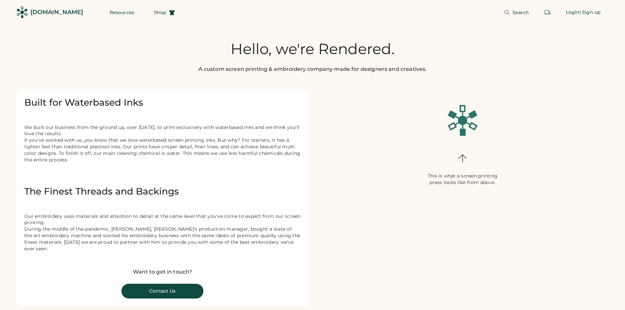 Image resolution: width=625 pixels, height=310 pixels. I want to click on div: The Finest Threads and Backings, so click(162, 192).